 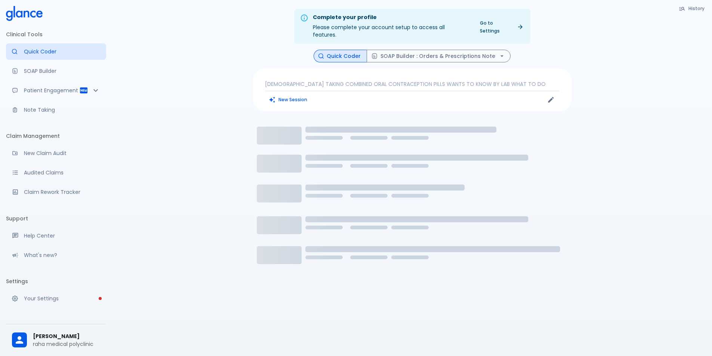 I want to click on a: Audit a new claim, so click(x=56, y=153).